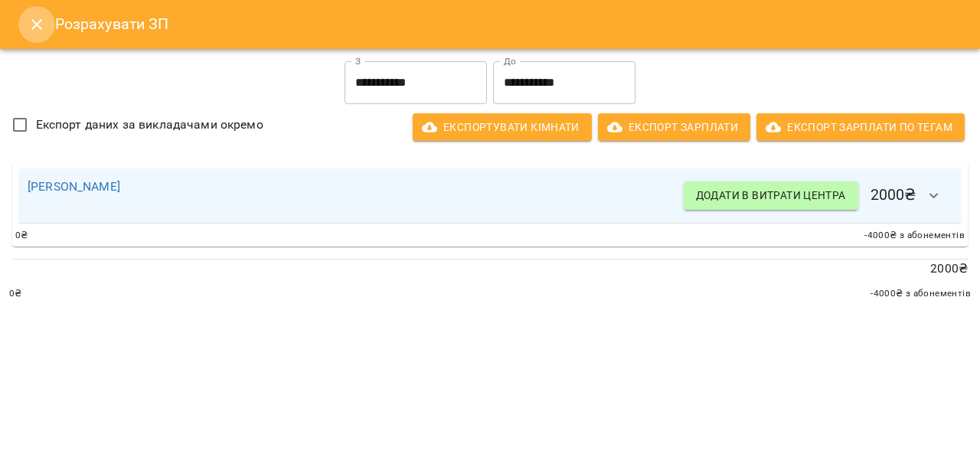 Image resolution: width=980 pixels, height=454 pixels. What do you see at coordinates (674, 127) in the screenshot?
I see `span: Експорт Зарплати` at bounding box center [674, 127].